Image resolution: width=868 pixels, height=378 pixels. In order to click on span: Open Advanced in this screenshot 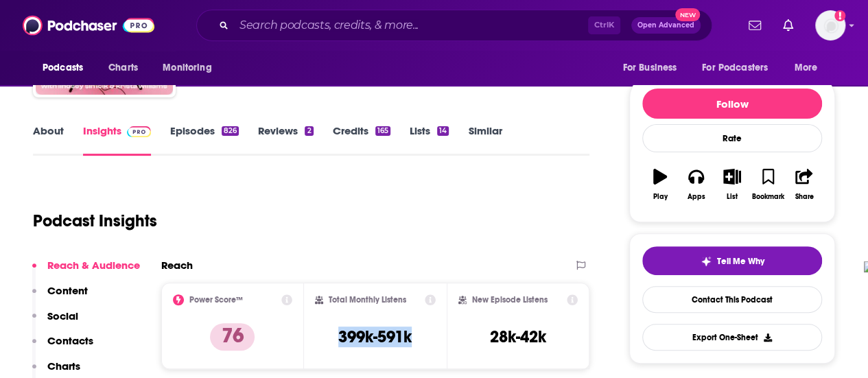, I will do `click(665, 25)`.